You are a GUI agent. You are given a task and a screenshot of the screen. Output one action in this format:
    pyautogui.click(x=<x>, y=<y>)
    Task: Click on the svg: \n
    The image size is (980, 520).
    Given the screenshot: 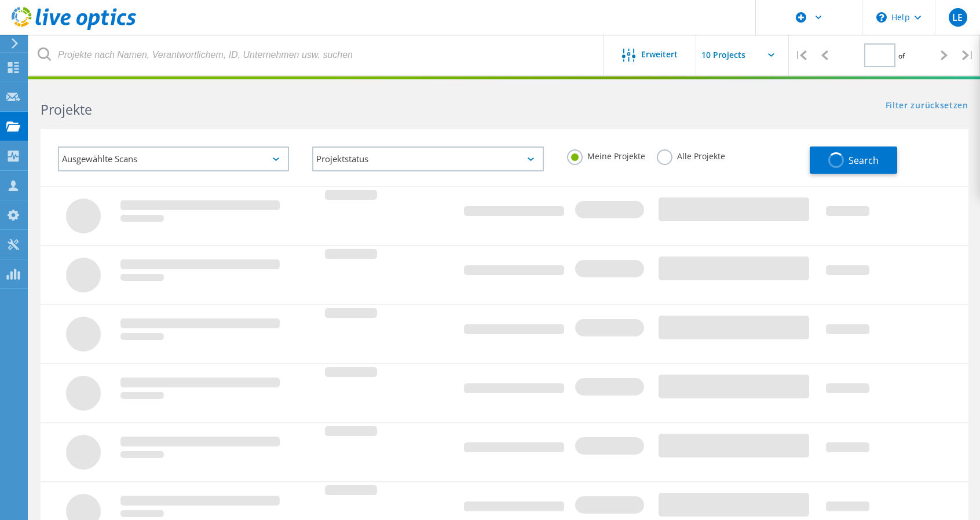 What is the action you would take?
    pyautogui.click(x=882, y=18)
    